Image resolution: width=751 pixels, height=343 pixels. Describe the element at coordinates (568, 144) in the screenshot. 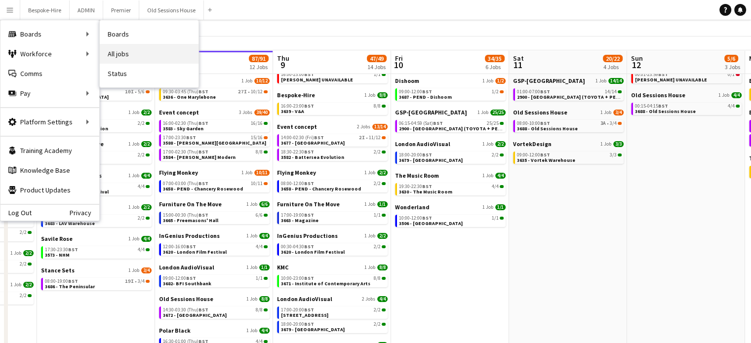

I see `a: VortekDesign1 Job3/3` at that location.